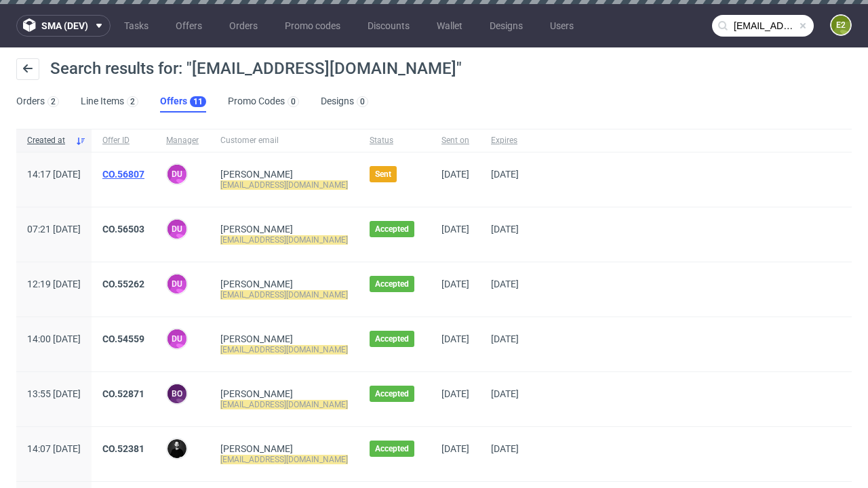 This screenshot has width=868, height=488. I want to click on a: CO.52381, so click(123, 449).